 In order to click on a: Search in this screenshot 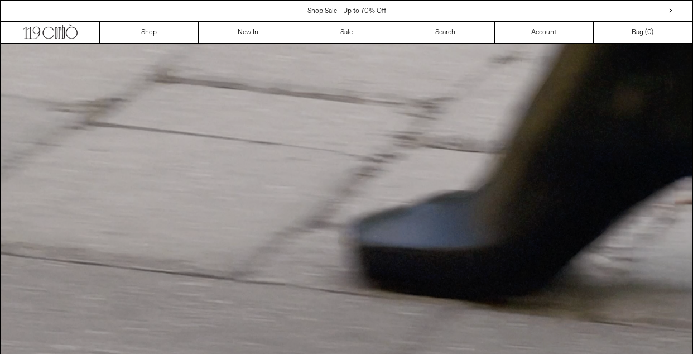, I will do `click(445, 32)`.